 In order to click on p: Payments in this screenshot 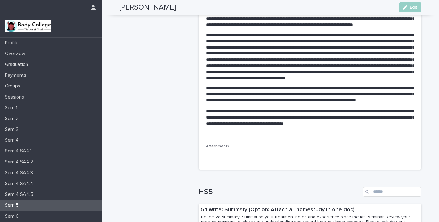, I will do `click(17, 75)`.